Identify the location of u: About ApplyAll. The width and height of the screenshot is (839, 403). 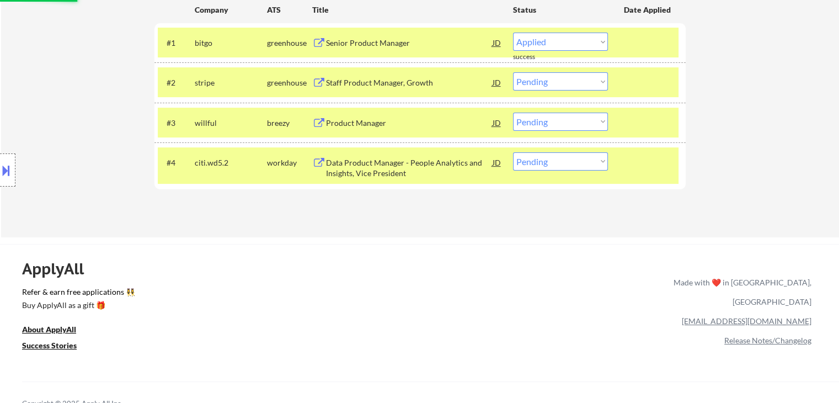
(49, 329).